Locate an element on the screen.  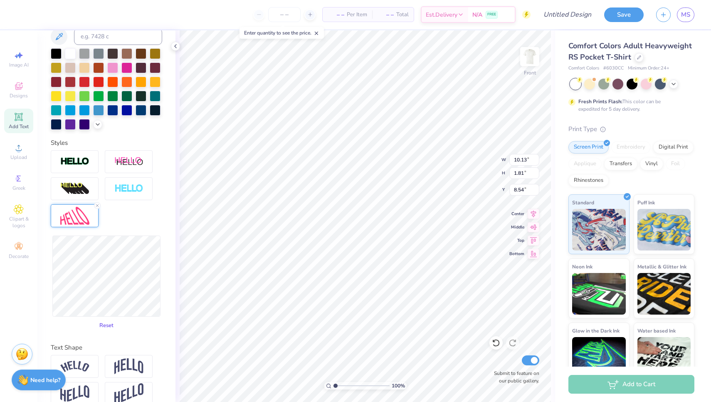
img: Flag is located at coordinates (75, 393).